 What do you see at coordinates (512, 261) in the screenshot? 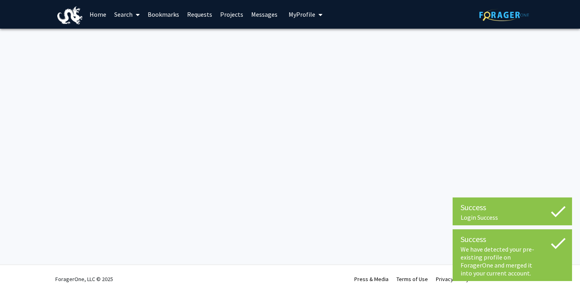
I see `div: We have detected your pre-existing profile on ForagerOne and merged it into your current account.` at bounding box center [512, 261].